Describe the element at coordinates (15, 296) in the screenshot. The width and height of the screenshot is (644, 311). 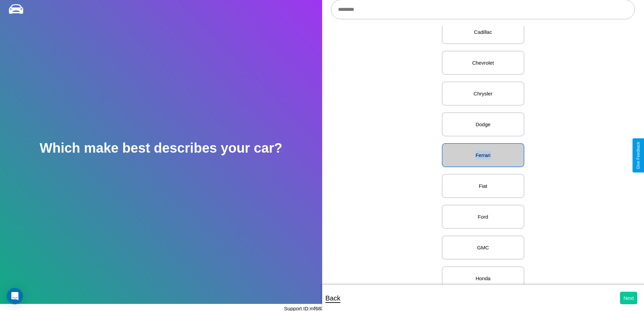
I see `div: Open Intercom Messenger` at that location.